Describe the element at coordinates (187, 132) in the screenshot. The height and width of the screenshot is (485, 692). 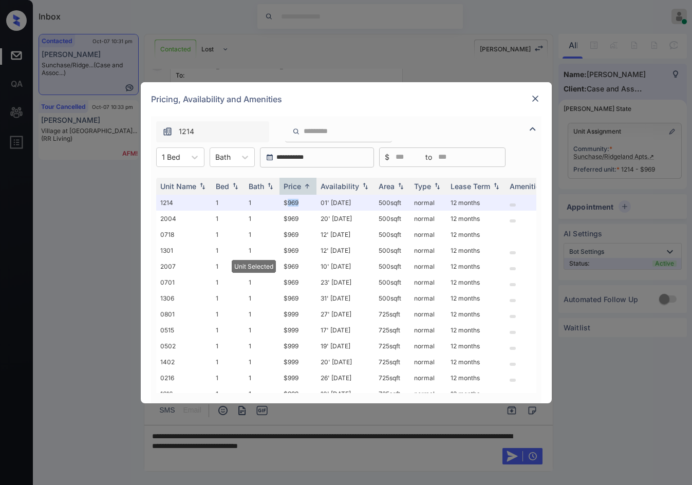
I see `span: 1214` at that location.